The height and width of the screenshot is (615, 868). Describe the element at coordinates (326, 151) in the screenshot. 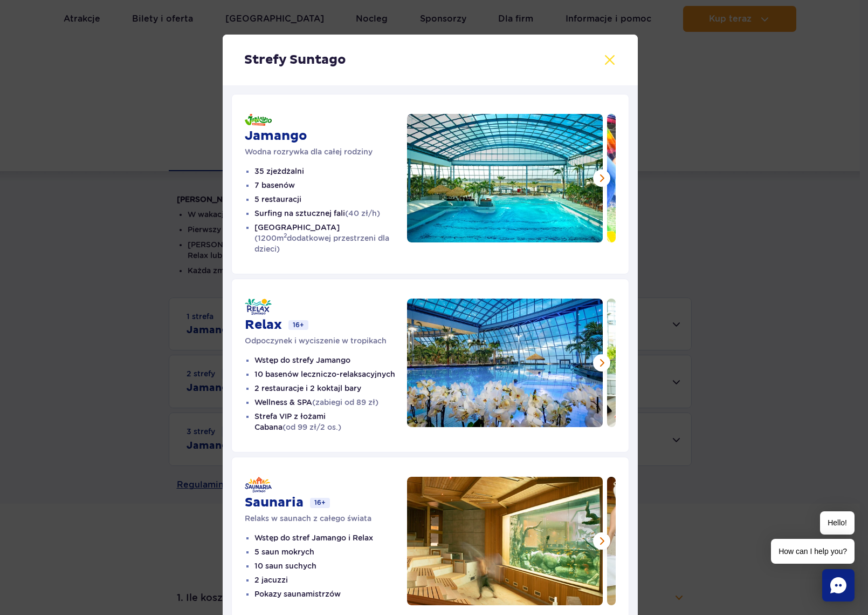

I see `p: Wodna rozrywka dla całej rodziny` at that location.